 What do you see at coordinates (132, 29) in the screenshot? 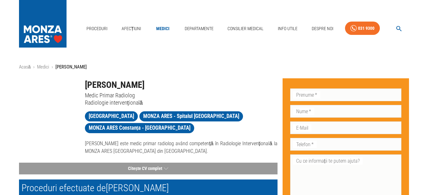
I see `a: Afecțiuni` at bounding box center [132, 29].